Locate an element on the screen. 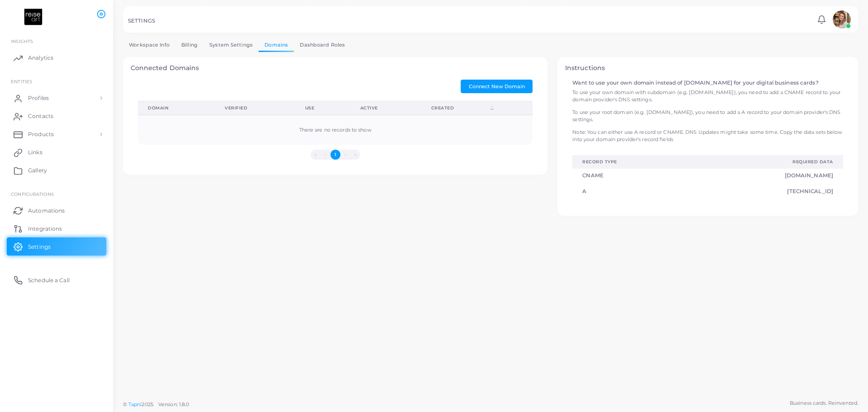  a: Links is located at coordinates (56, 153).